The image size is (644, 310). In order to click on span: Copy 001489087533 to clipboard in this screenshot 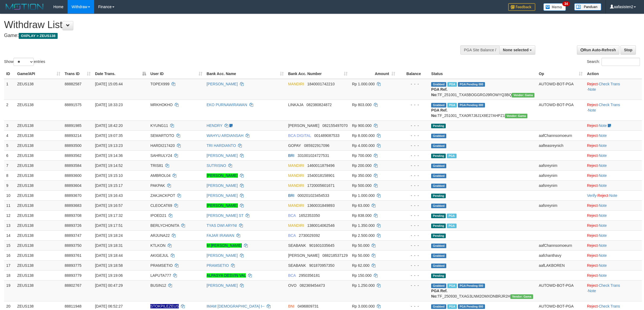, I will do `click(327, 135)`.